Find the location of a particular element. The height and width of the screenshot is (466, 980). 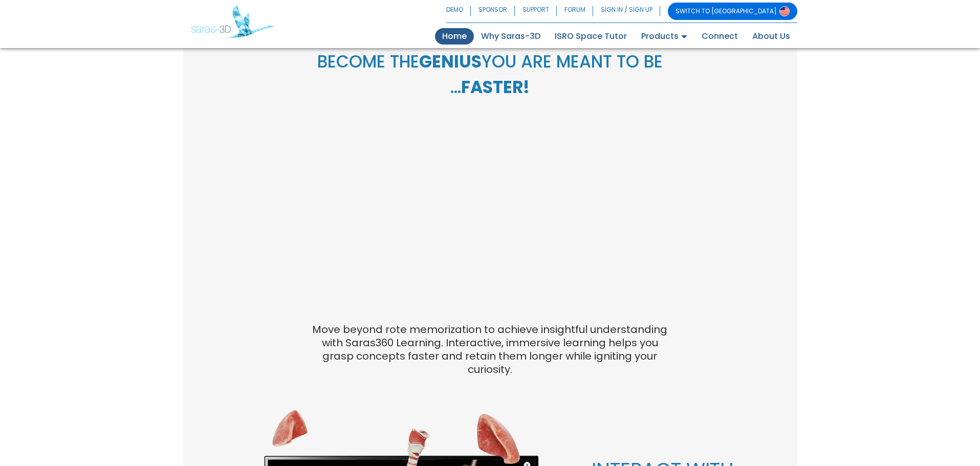

a: Why Saras-3D is located at coordinates (511, 37).